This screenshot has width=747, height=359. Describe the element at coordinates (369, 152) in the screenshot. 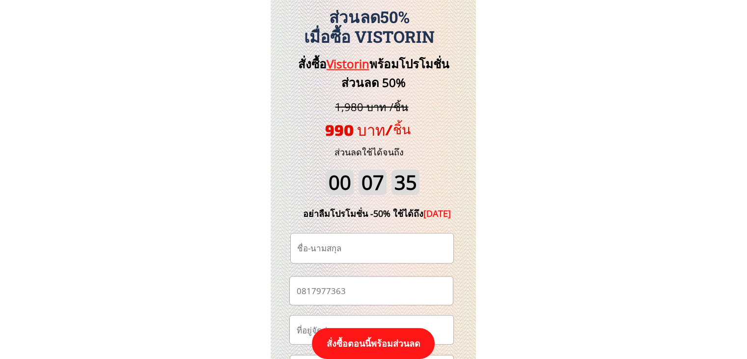

I see `h3: ส่วนลดใช้ได้จนถึง` at that location.